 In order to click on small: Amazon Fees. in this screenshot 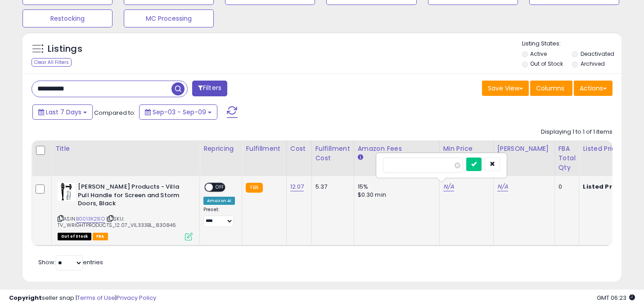, I will do `click(361, 158)`.